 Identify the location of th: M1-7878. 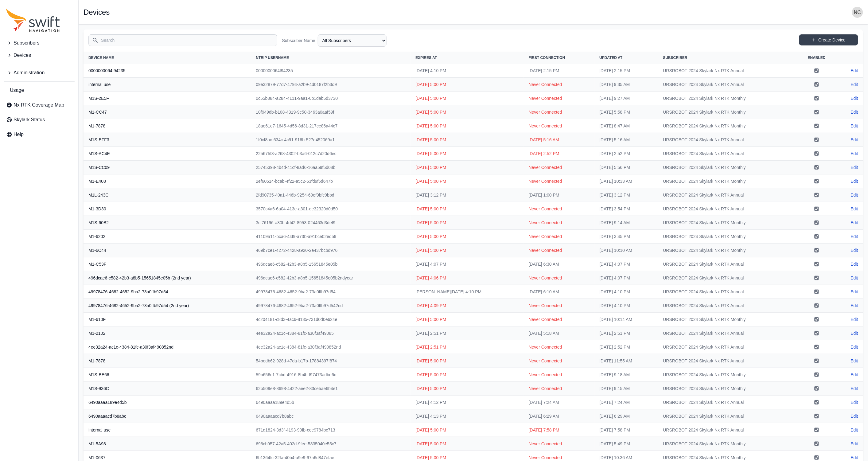
(167, 126).